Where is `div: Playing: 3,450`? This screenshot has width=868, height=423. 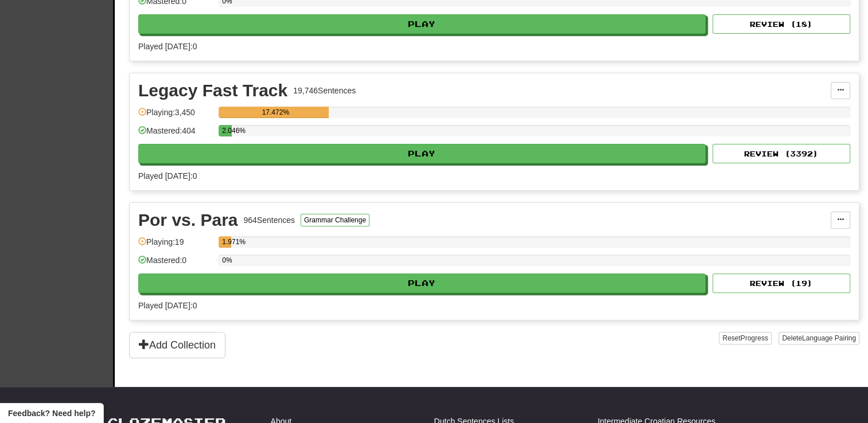 div: Playing: 3,450 is located at coordinates (176, 116).